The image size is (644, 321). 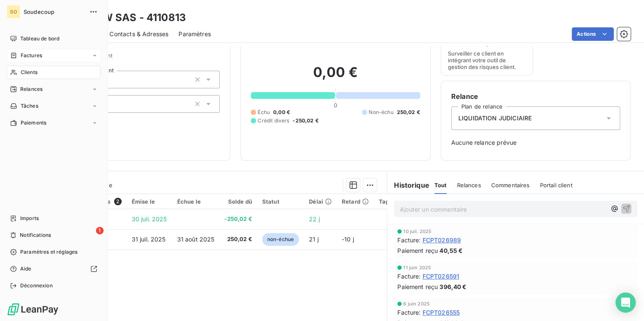 I want to click on span: Échu, so click(x=263, y=112).